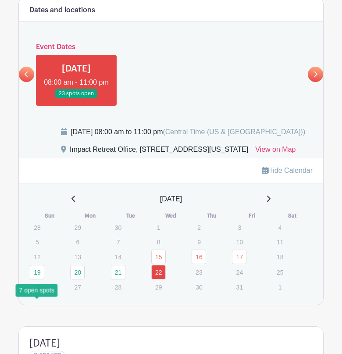 The image size is (342, 354). Describe the element at coordinates (37, 272) in the screenshot. I see `a: 19` at that location.